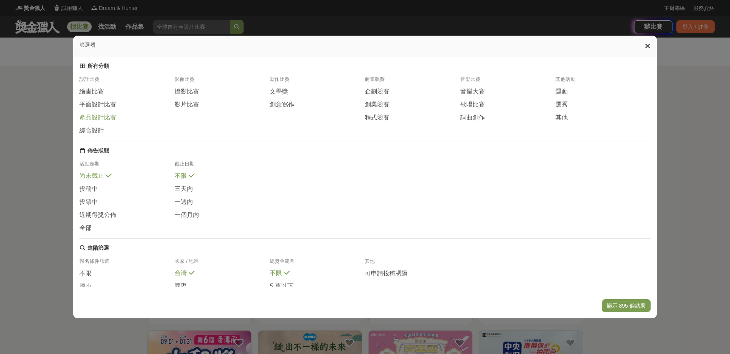 This screenshot has height=354, width=730. I want to click on div: 寫作比賽, so click(317, 82).